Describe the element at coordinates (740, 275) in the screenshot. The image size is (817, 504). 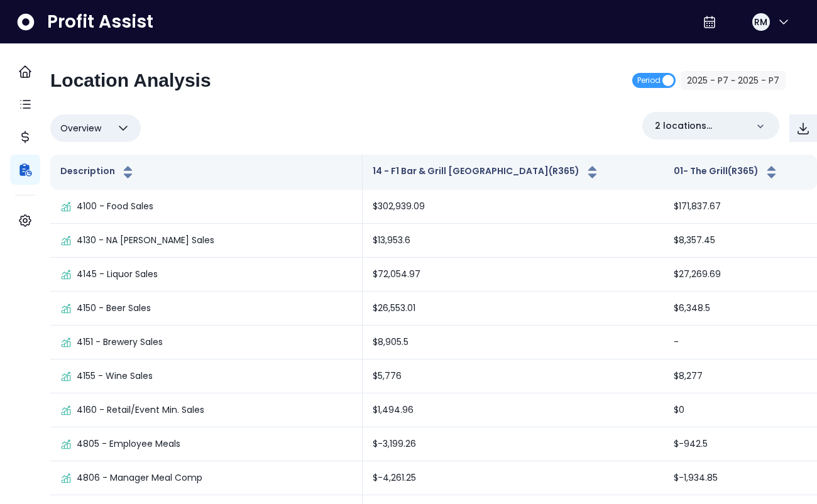
I see `td: $27,269.69` at that location.